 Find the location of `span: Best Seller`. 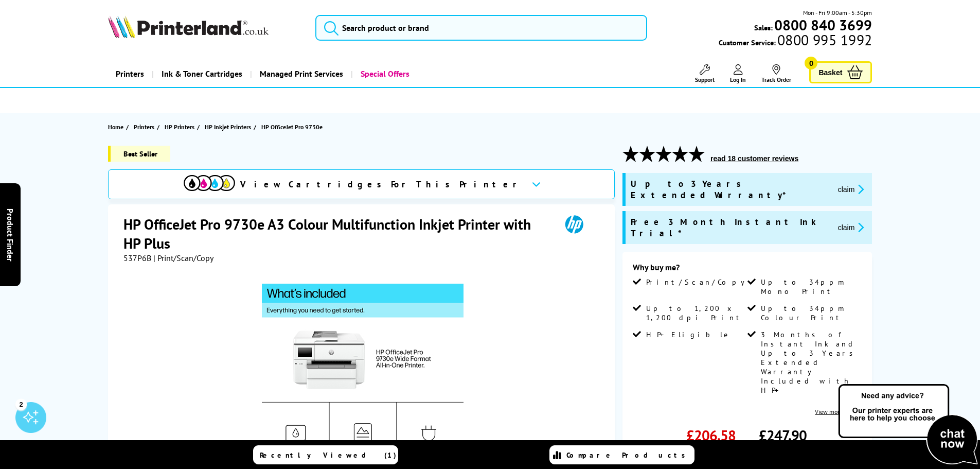

span: Best Seller is located at coordinates (139, 154).